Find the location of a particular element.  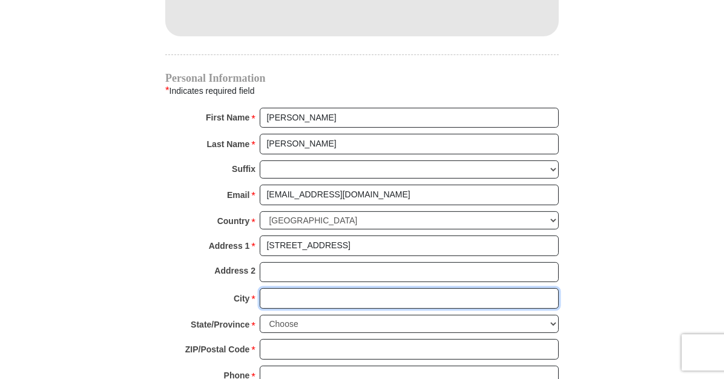

strong: Last Name is located at coordinates (228, 144).